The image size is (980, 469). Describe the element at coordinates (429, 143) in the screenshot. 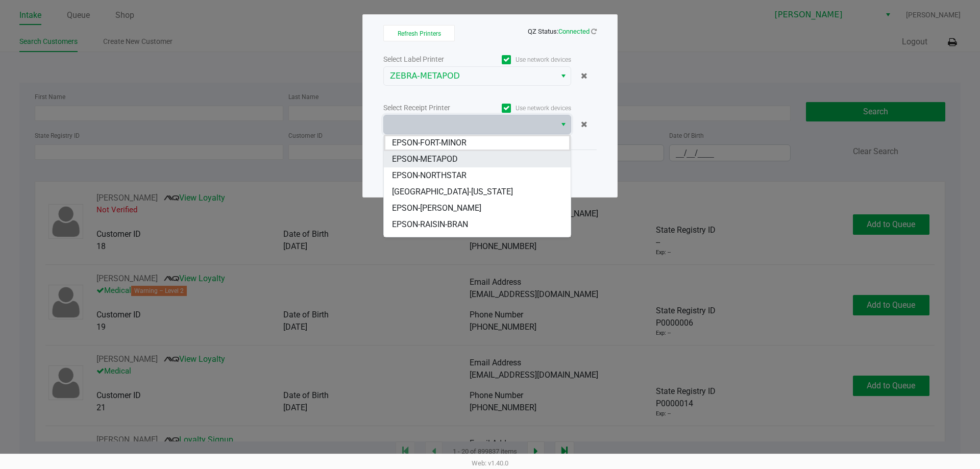

I see `span: EPSON-FORT-MINOR` at that location.